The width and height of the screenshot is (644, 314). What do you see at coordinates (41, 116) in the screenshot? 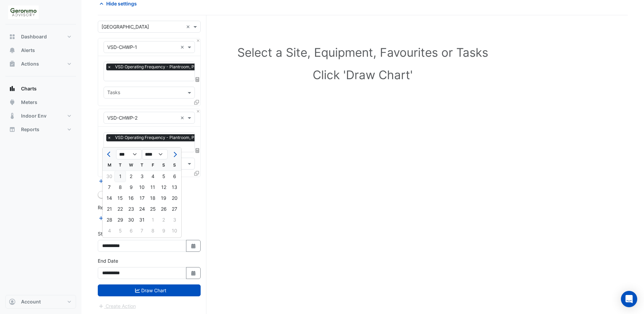
I see `button: Indoor Env` at bounding box center [41, 116].